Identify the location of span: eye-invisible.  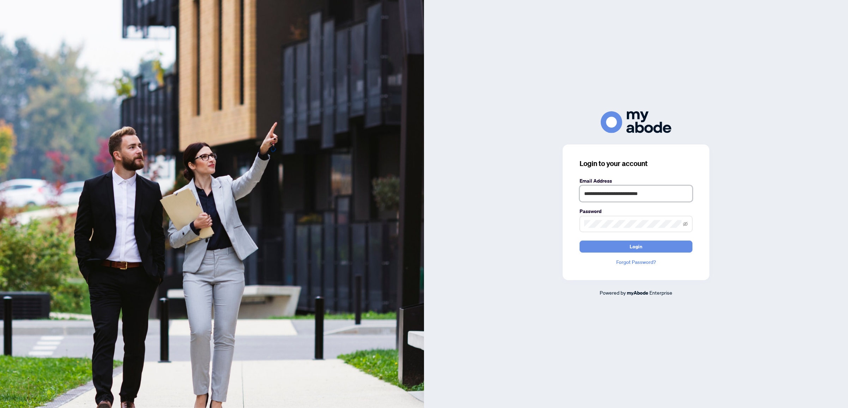
(686, 224).